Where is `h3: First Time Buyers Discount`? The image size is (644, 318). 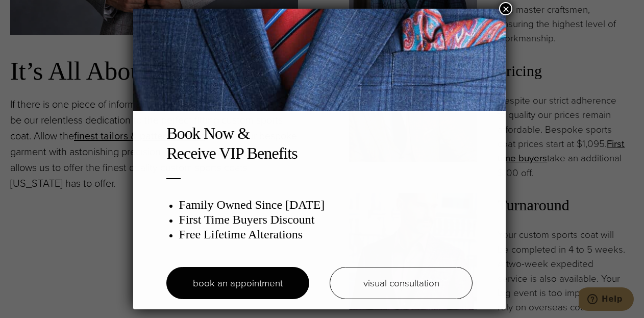 h3: First Time Buyers Discount is located at coordinates (326, 220).